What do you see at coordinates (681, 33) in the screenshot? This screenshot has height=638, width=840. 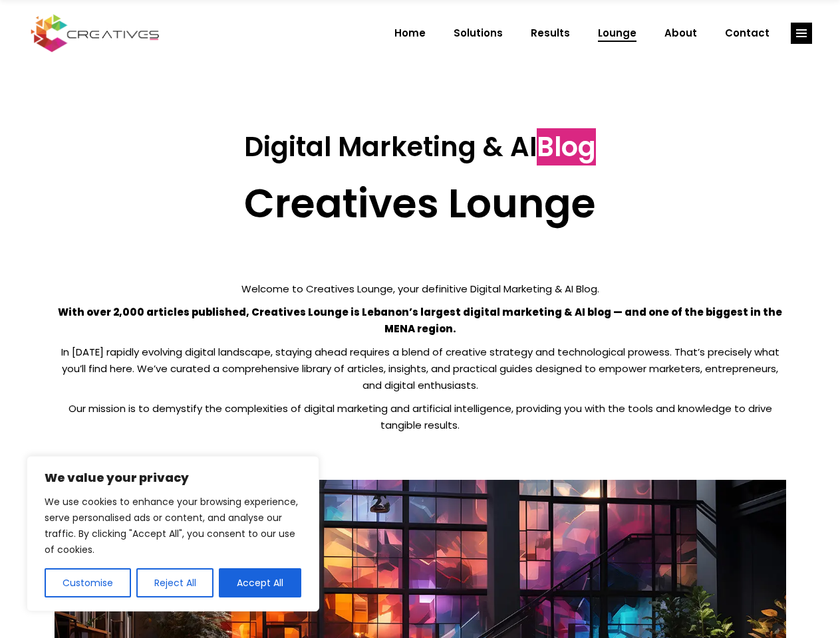 I see `span: About` at bounding box center [681, 33].